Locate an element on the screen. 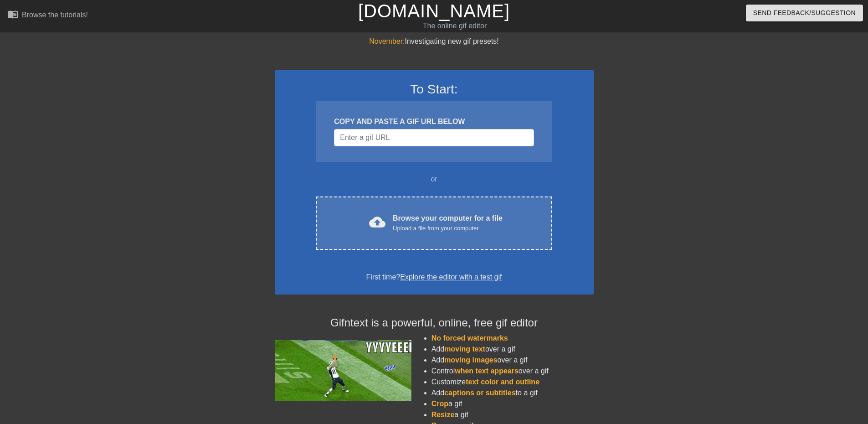 This screenshot has height=424, width=868. input: Username is located at coordinates (434, 137).